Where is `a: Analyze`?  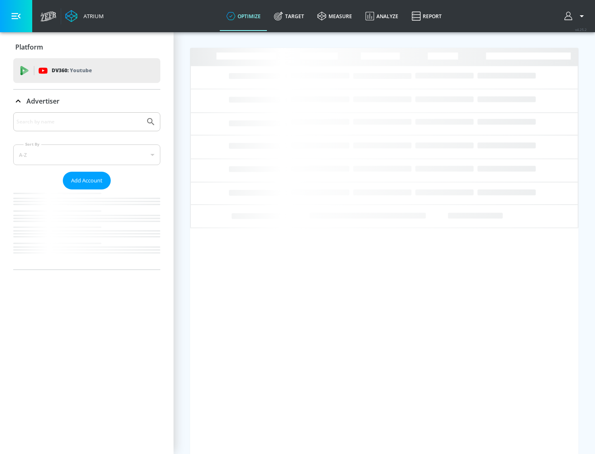 a: Analyze is located at coordinates (382, 16).